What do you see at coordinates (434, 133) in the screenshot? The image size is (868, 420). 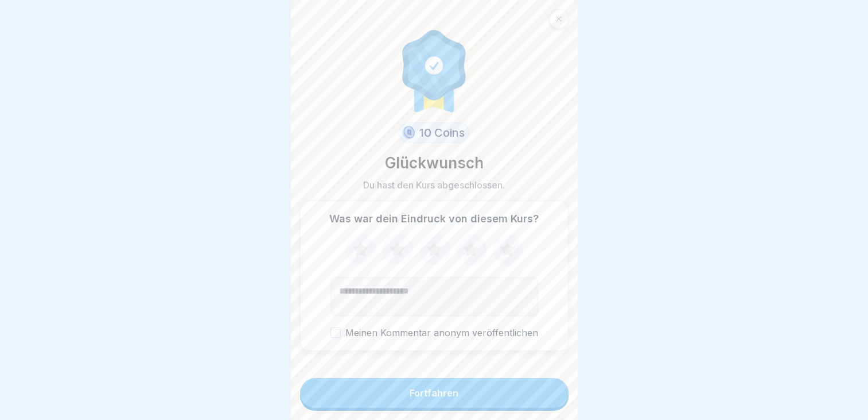 I see `div: 10 Coins` at bounding box center [434, 133].